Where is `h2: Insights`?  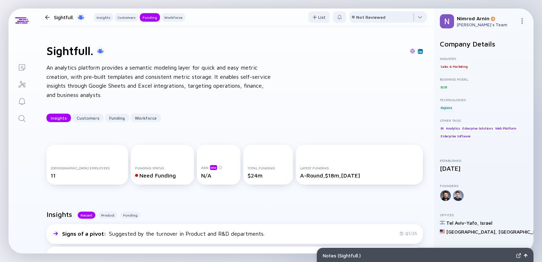
h2: Insights is located at coordinates (59, 214).